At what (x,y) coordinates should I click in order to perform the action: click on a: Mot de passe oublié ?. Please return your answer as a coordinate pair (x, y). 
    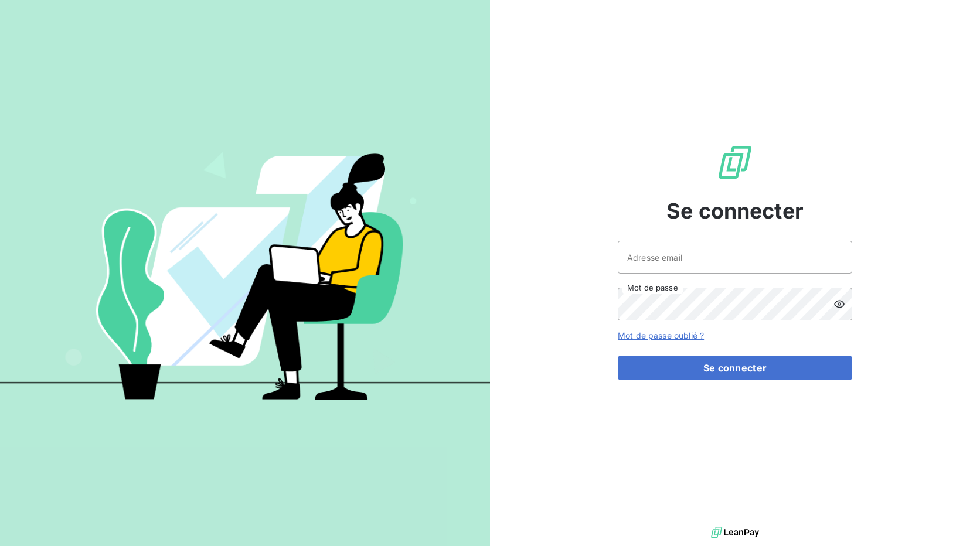
    Looking at the image, I should click on (660, 335).